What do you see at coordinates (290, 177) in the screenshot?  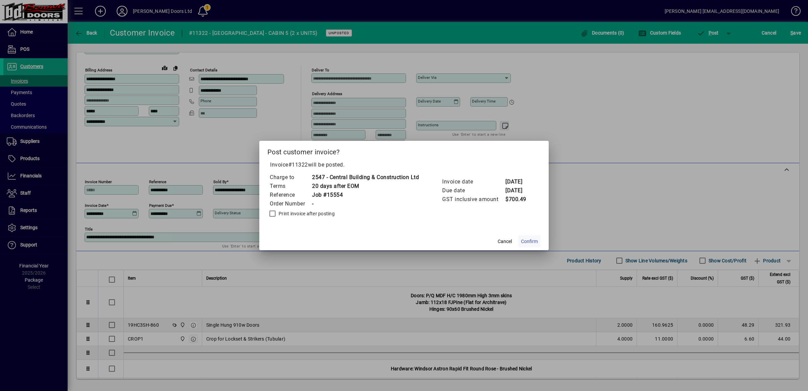 I see `td: Charge to` at bounding box center [290, 177].